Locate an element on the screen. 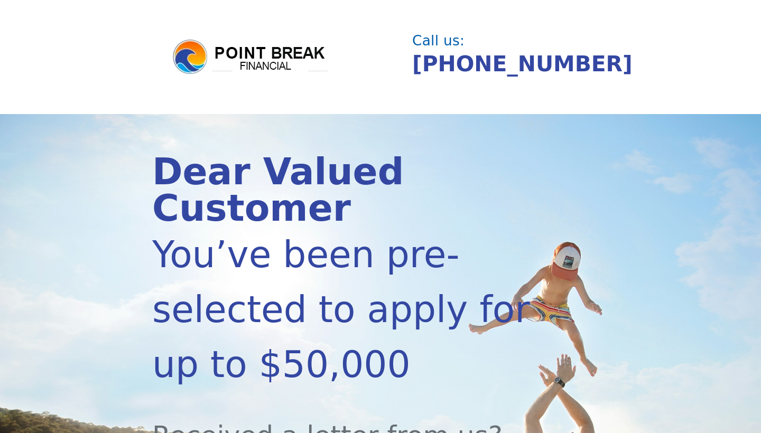  img: logo.png is located at coordinates (250, 57).